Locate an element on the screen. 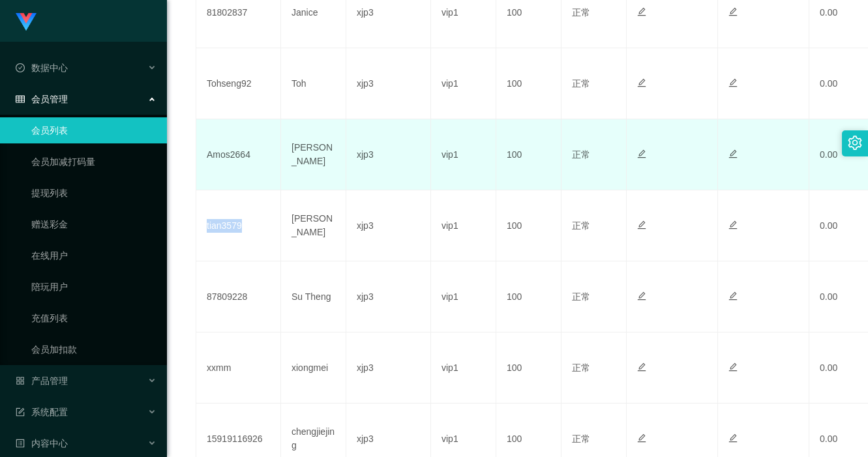 The height and width of the screenshot is (457, 868). i: 图标: profile is located at coordinates (20, 443).